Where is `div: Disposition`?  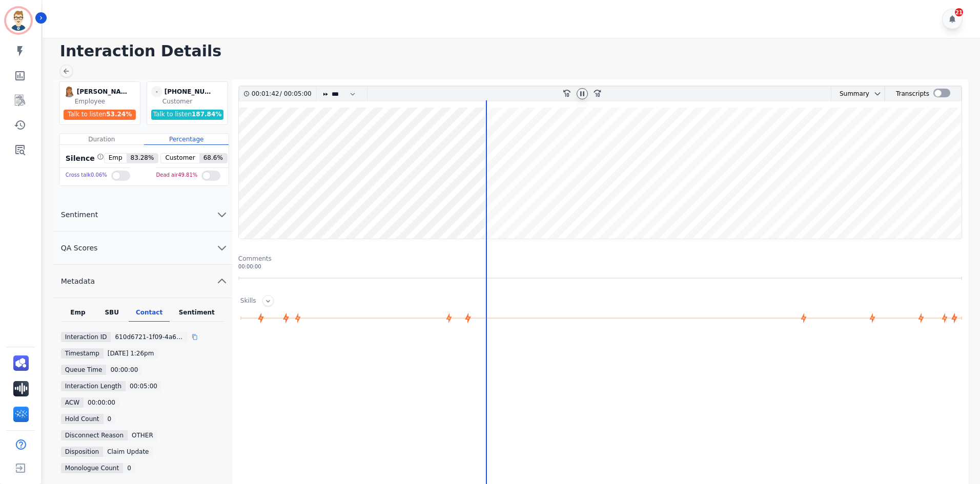 div: Disposition is located at coordinates (82, 452).